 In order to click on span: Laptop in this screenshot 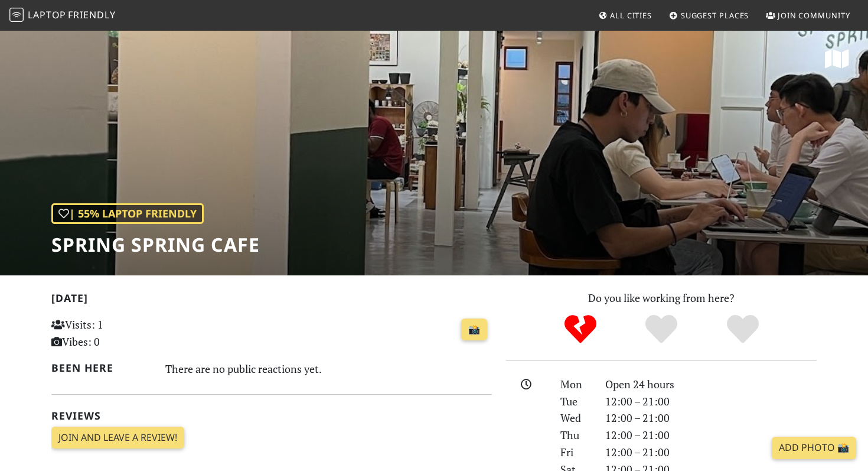, I will do `click(47, 15)`.